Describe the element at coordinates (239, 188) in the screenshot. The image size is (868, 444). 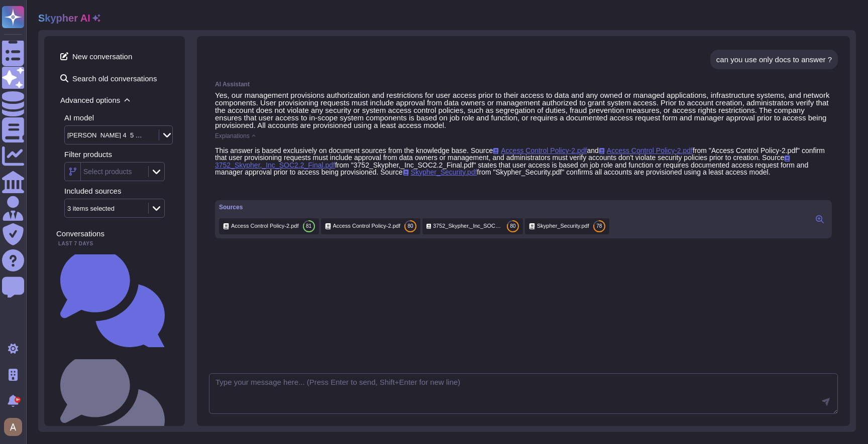
I see `button: Dislike this response` at that location.